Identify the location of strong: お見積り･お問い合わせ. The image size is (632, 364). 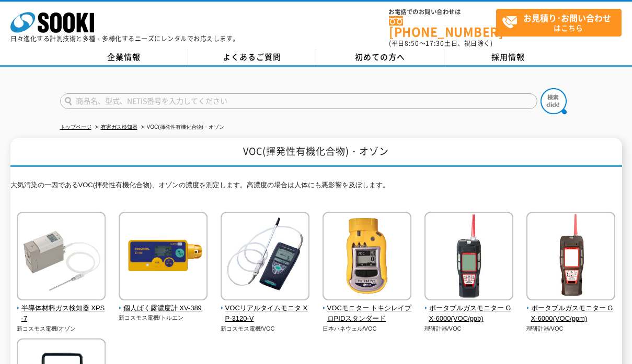
(567, 17).